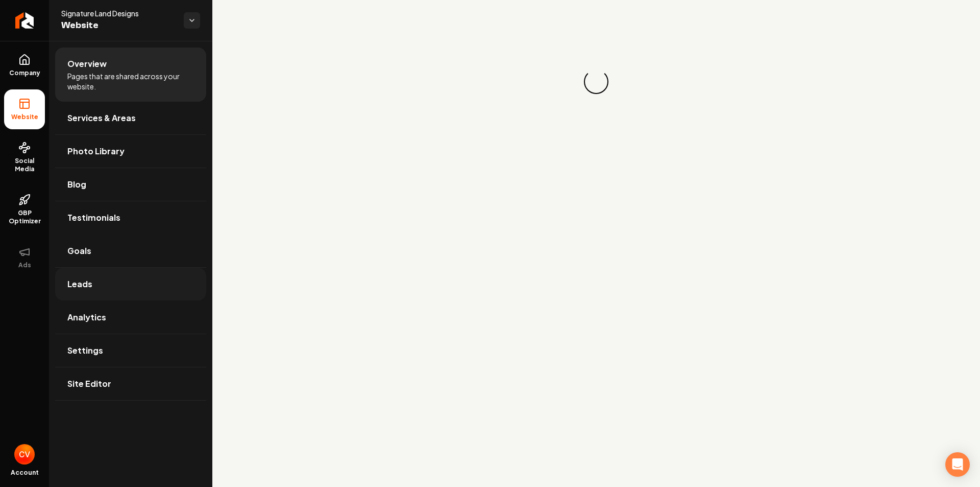 Image resolution: width=980 pixels, height=487 pixels. What do you see at coordinates (86, 350) in the screenshot?
I see `span: Settings` at bounding box center [86, 350].